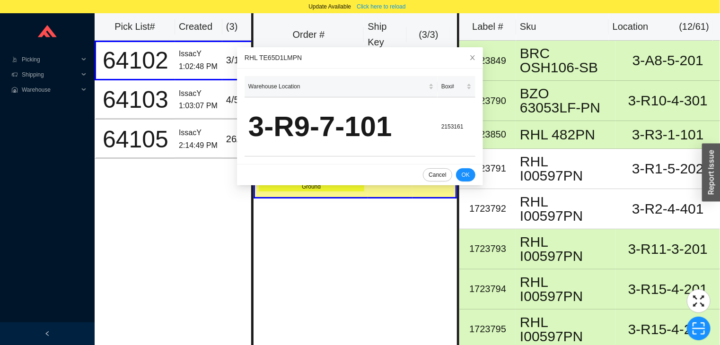 Image resolution: width=720 pixels, height=345 pixels. I want to click on div: RHL 482PN, so click(566, 135).